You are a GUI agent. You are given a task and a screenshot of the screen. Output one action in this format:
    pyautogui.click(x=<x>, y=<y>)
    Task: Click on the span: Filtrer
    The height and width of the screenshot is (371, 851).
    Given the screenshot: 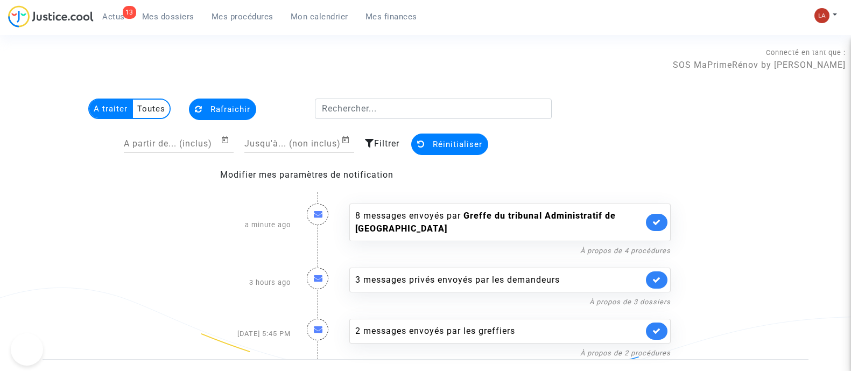 What is the action you would take?
    pyautogui.click(x=386, y=143)
    